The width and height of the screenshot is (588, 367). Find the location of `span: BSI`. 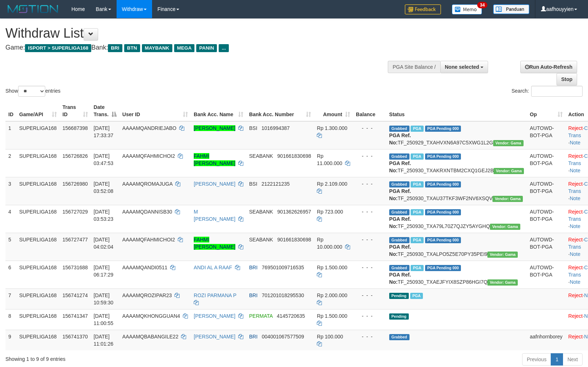

span: BSI is located at coordinates (253, 184).